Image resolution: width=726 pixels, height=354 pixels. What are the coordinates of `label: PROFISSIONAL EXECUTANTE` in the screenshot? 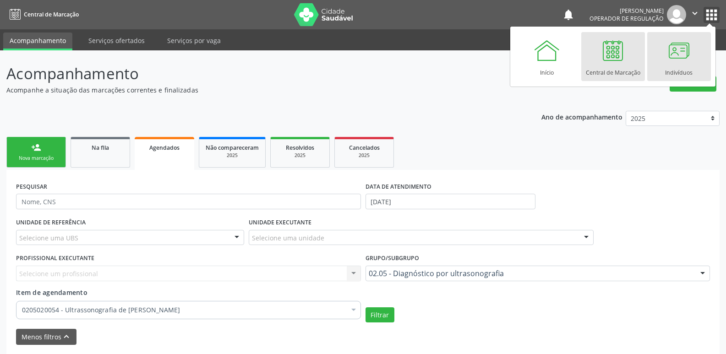 It's located at (55, 258).